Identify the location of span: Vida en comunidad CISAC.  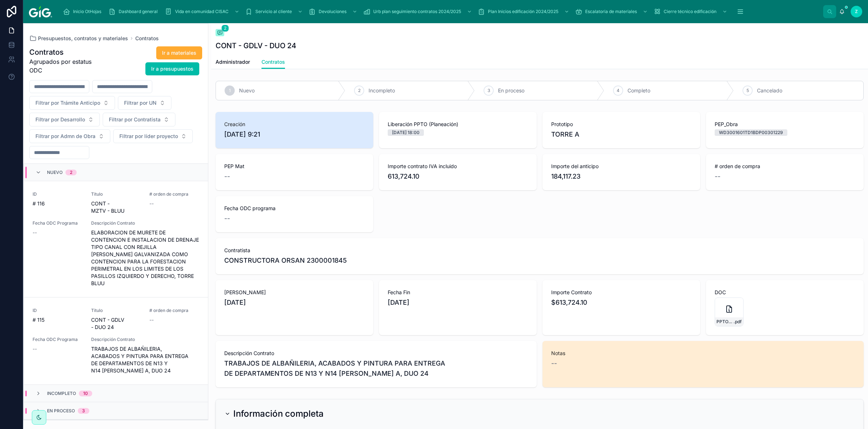
(201, 12).